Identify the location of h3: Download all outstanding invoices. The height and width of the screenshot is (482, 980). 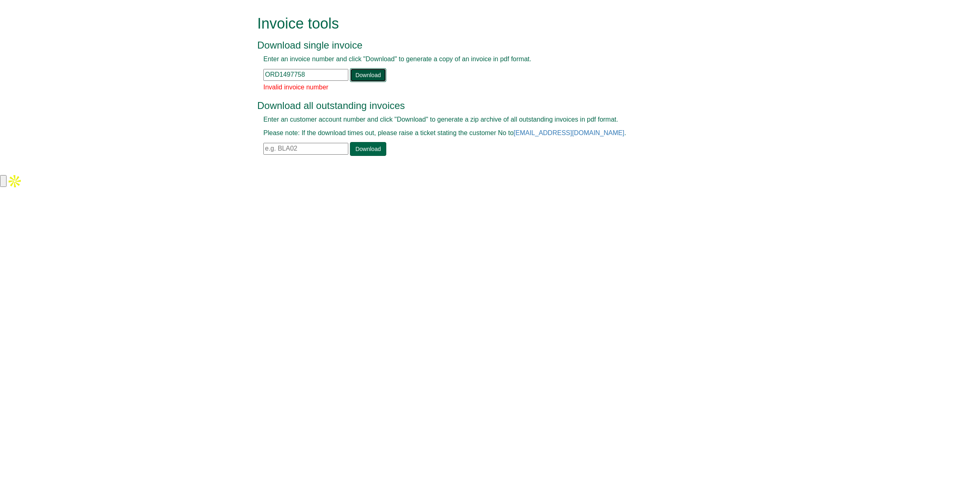
(480, 106).